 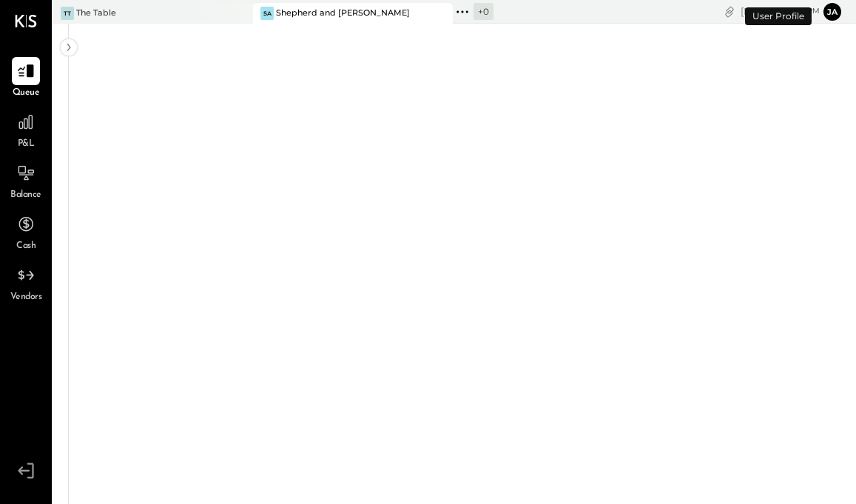 I want to click on a: P&L, so click(x=26, y=129).